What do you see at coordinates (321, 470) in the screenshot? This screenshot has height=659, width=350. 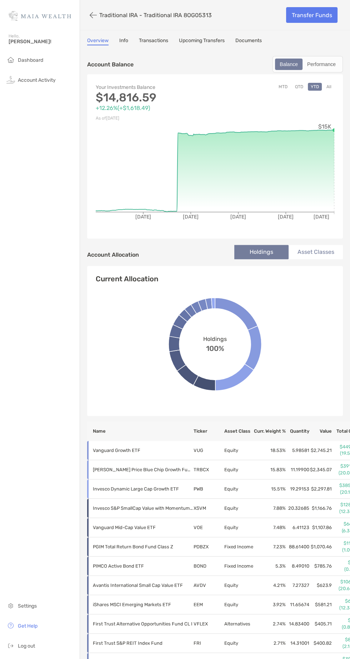 I see `td: $2,345.07` at bounding box center [321, 470].